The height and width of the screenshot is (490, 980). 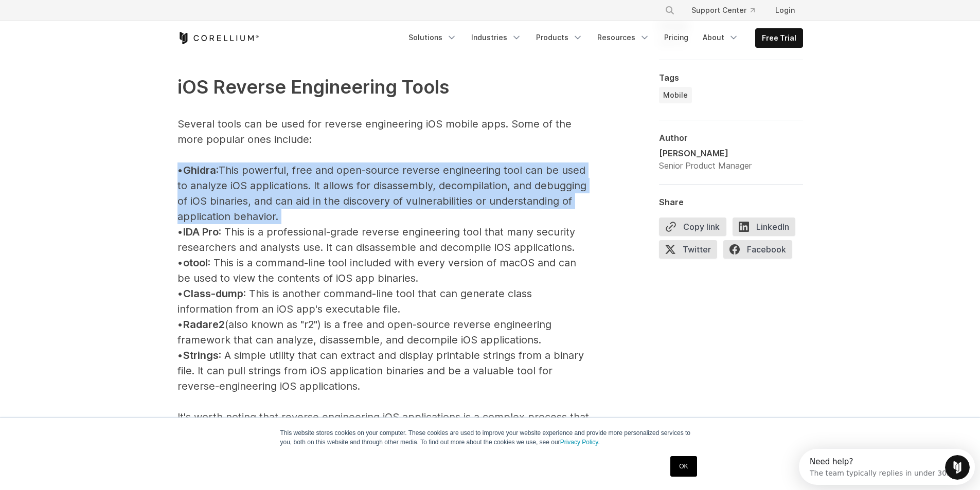 What do you see at coordinates (213, 293) in the screenshot?
I see `span: Class-dump` at bounding box center [213, 293].